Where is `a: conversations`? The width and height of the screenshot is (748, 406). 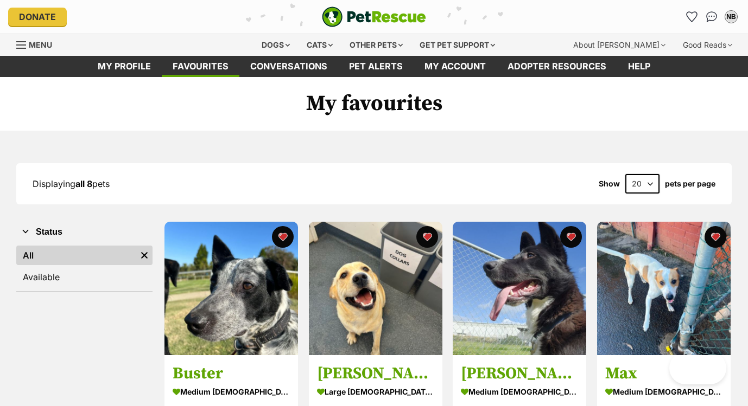
a: conversations is located at coordinates (289, 66).